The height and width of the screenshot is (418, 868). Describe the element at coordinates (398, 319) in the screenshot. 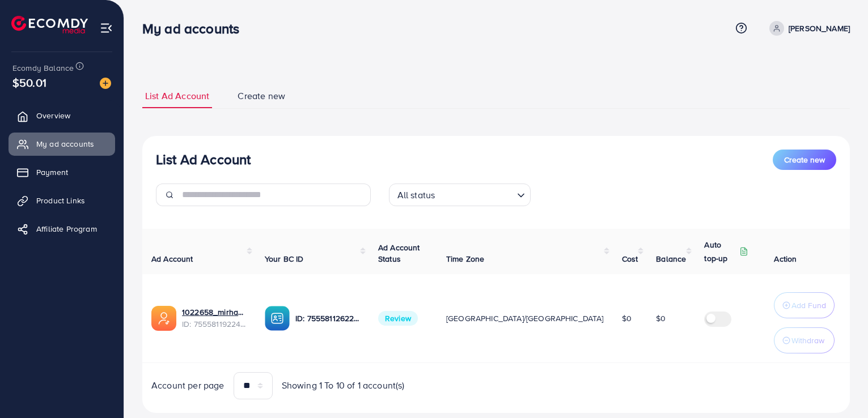

I see `span: Review` at that location.